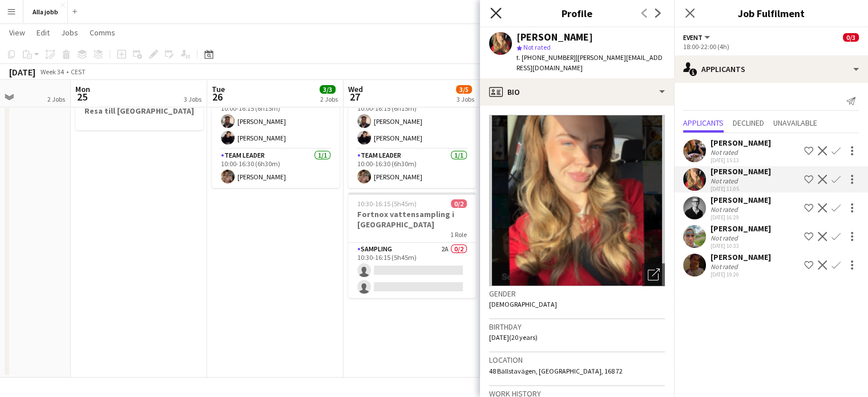 This screenshot has height=397, width=868. Describe the element at coordinates (577, 200) in the screenshot. I see `img: Crew avatar or photo` at that location.